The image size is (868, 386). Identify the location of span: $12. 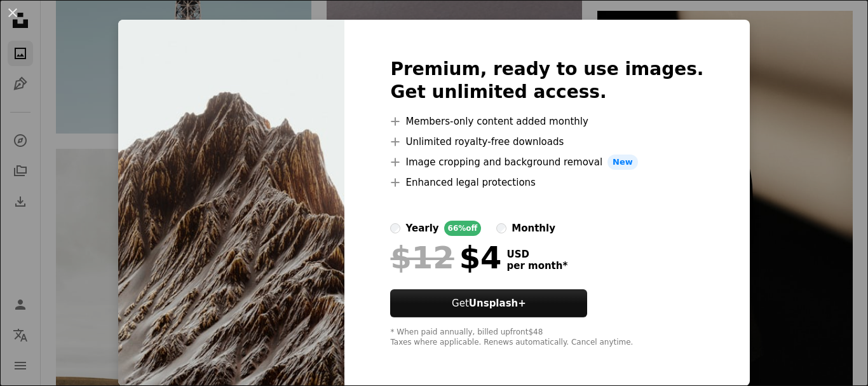
(422, 258).